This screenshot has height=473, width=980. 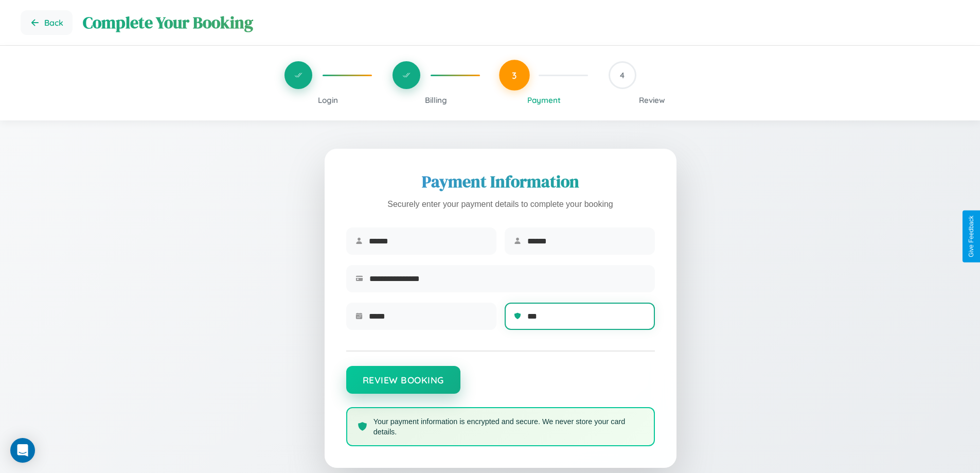 What do you see at coordinates (403, 380) in the screenshot?
I see `button: Review Booking` at bounding box center [403, 380].